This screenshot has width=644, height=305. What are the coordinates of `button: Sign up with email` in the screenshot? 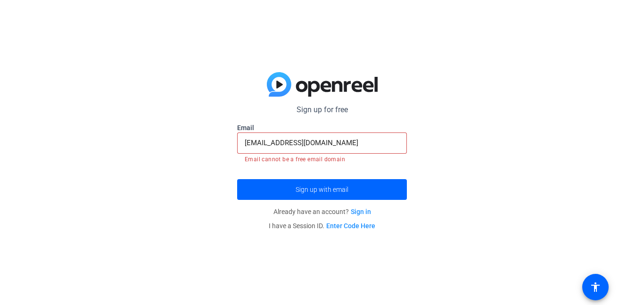 It's located at (322, 190).